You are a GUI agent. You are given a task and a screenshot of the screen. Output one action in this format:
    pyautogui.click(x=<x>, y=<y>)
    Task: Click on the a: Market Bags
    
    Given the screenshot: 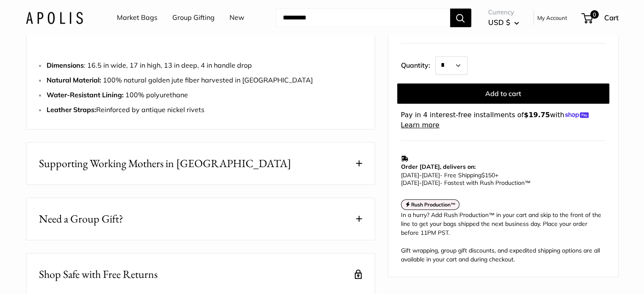 What is the action you would take?
    pyautogui.click(x=137, y=17)
    